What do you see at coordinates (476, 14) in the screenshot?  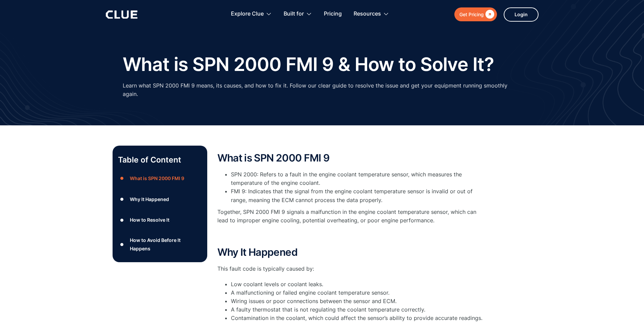 I see `a: Get Pricing` at bounding box center [476, 14].